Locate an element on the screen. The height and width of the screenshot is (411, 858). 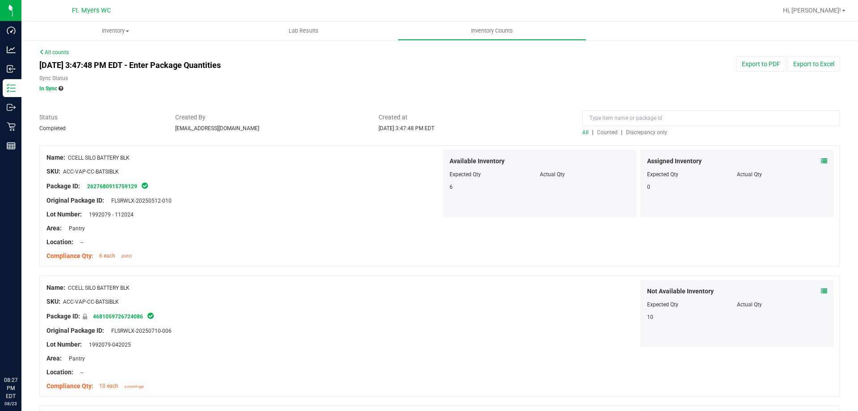
span: 1992079-042025 is located at coordinates (108, 345).